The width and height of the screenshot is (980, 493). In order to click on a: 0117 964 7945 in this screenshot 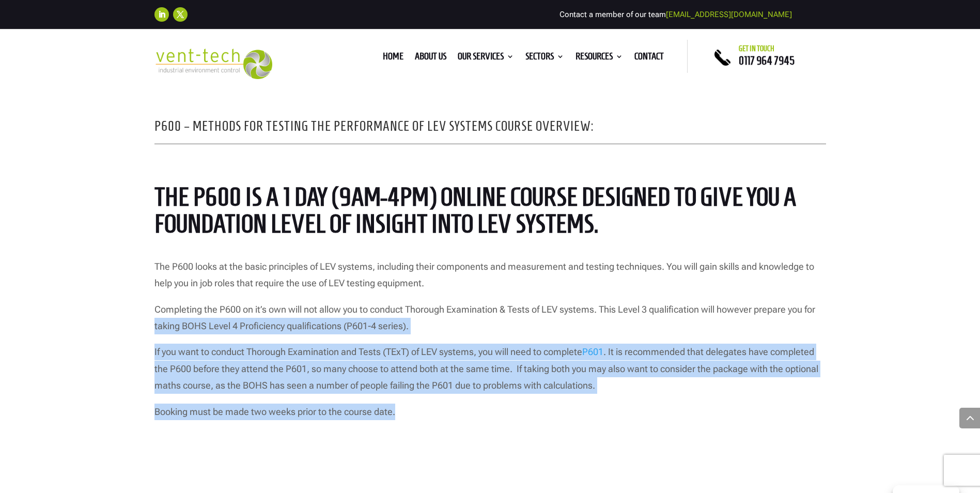, I will do `click(767, 61)`.